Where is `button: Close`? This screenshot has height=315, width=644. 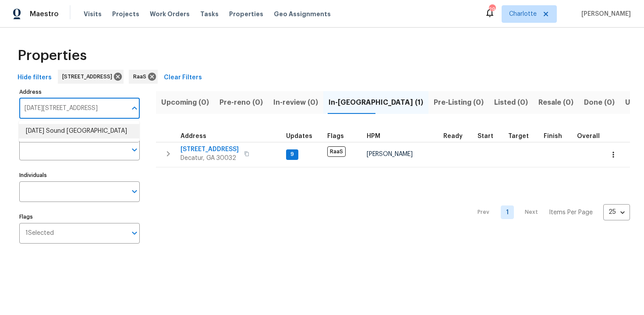 button: Close is located at coordinates (134, 108).